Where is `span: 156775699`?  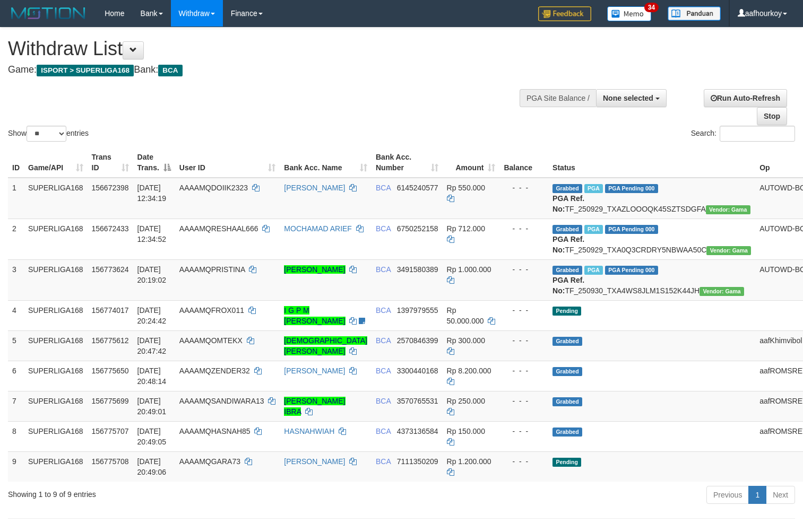
span: 156775699 is located at coordinates (111, 401).